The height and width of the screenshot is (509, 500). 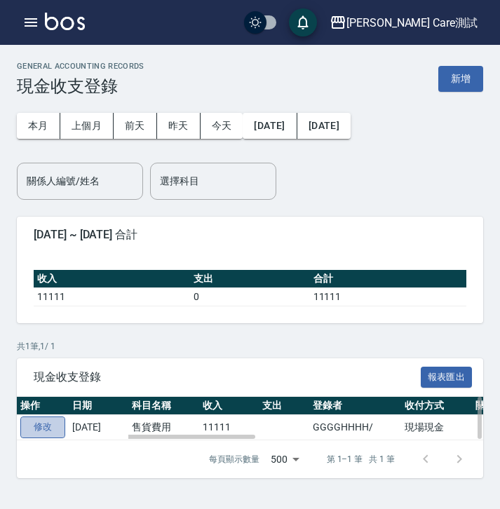 I want to click on h2: GENERAL ACCOUNTING RECORDS, so click(x=81, y=66).